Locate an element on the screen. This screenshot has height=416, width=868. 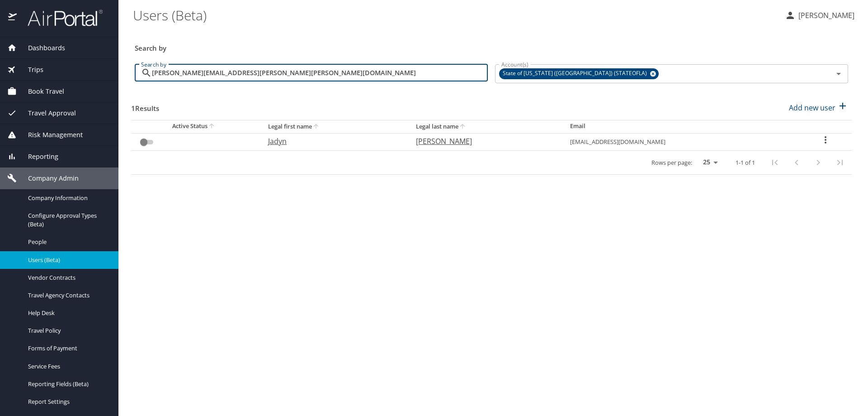
span: Travel Agency Contacts is located at coordinates (68, 295).